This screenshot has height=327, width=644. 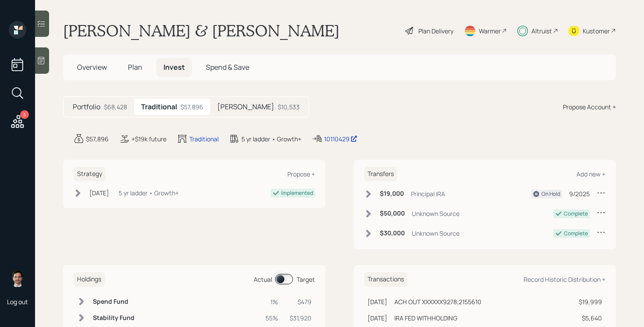 What do you see at coordinates (392, 193) in the screenshot?
I see `h6: $19,000` at bounding box center [392, 193].